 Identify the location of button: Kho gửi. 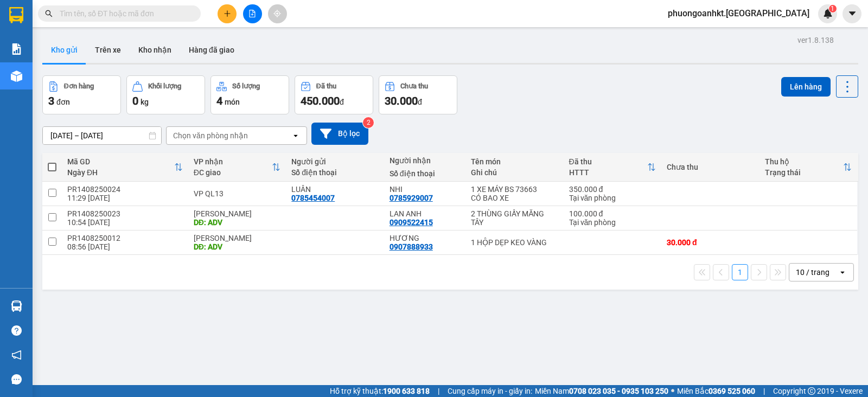
(64, 50).